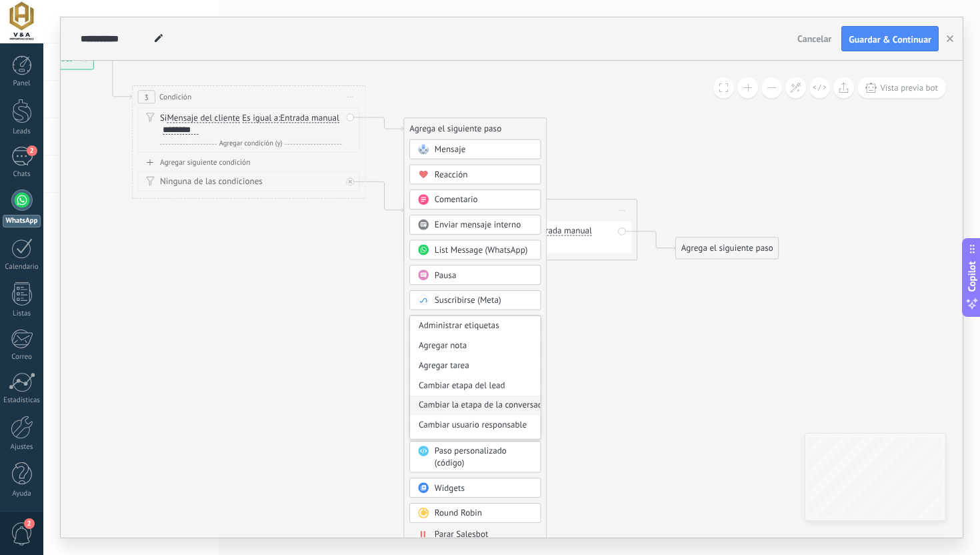 This screenshot has height=555, width=980. I want to click on div: WhatsApp, so click(21, 221).